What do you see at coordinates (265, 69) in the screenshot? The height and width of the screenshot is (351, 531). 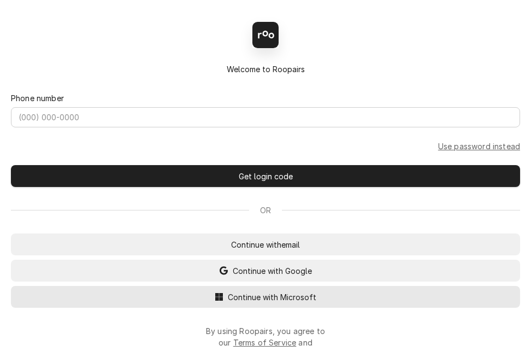 I see `div: Welcome to Roopairs` at bounding box center [265, 69].